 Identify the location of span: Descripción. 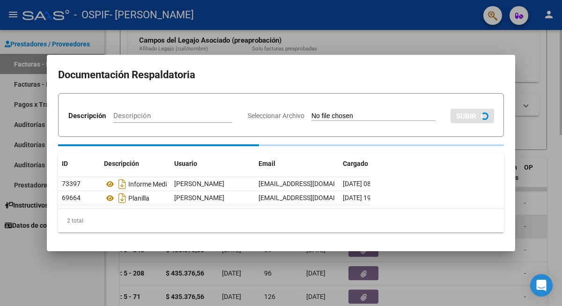
(121, 163).